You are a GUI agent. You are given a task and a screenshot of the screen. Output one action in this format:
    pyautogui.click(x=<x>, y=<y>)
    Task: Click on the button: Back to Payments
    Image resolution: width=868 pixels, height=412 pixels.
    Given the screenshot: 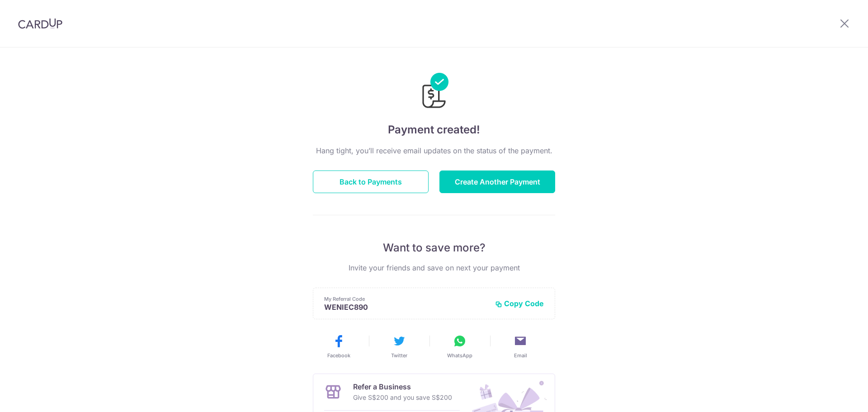 What is the action you would take?
    pyautogui.click(x=370, y=182)
    